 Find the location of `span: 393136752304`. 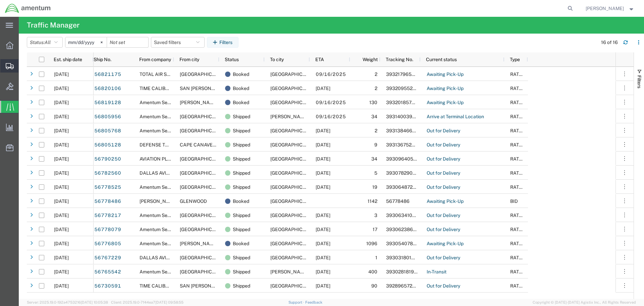

span: 393136752304 is located at coordinates (403, 145).